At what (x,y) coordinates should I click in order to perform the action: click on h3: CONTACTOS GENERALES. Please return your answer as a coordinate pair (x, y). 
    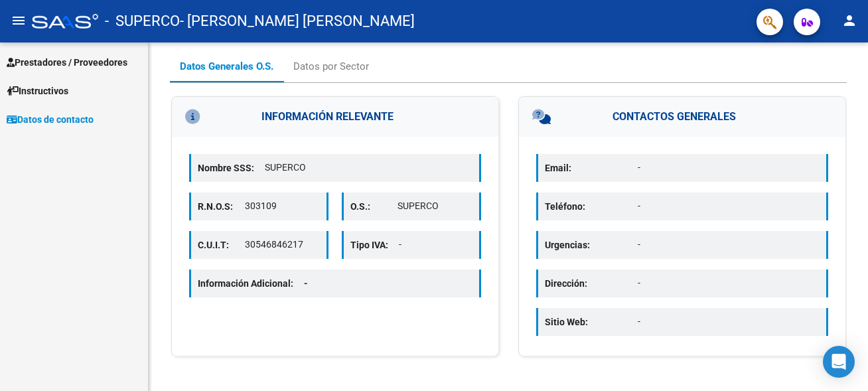
    Looking at the image, I should click on (682, 117).